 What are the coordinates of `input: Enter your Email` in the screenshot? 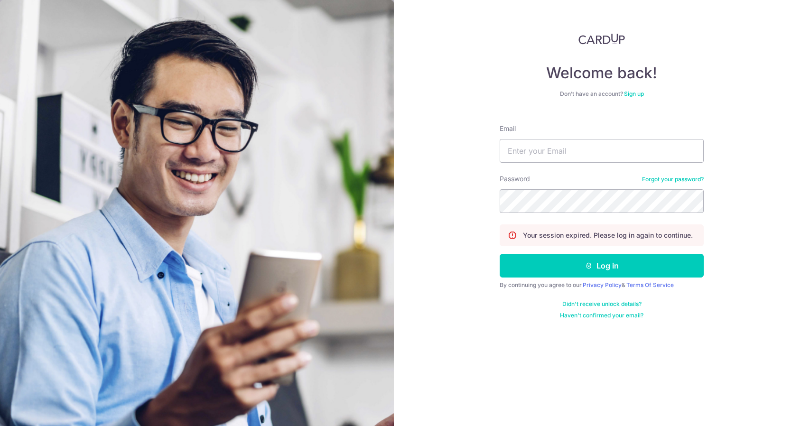 It's located at (601, 151).